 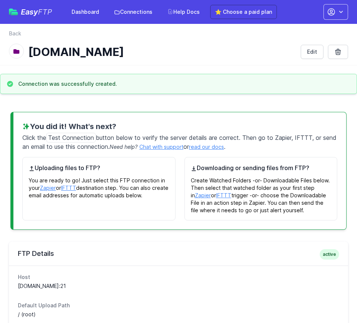 I want to click on a: Edit, so click(x=312, y=52).